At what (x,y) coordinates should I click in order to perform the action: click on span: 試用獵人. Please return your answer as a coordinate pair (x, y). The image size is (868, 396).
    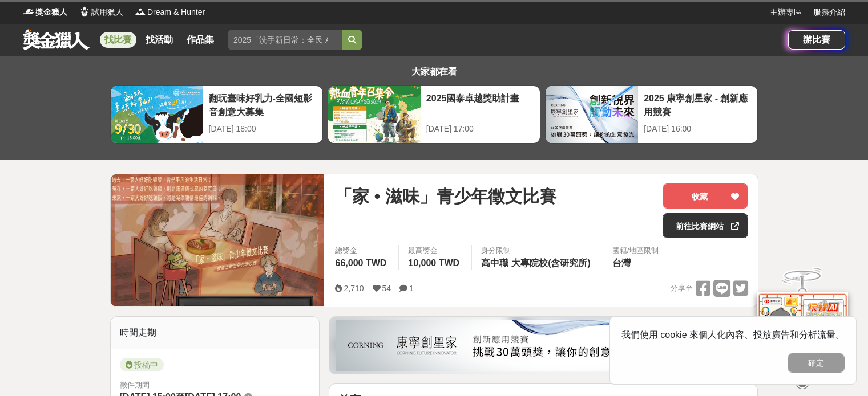
    Looking at the image, I should click on (107, 12).